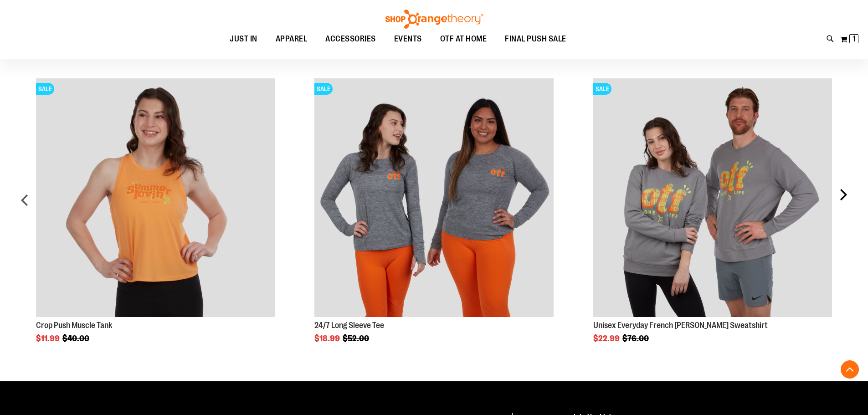 This screenshot has height=415, width=868. Describe the element at coordinates (356, 338) in the screenshot. I see `span: $52.00` at that location.